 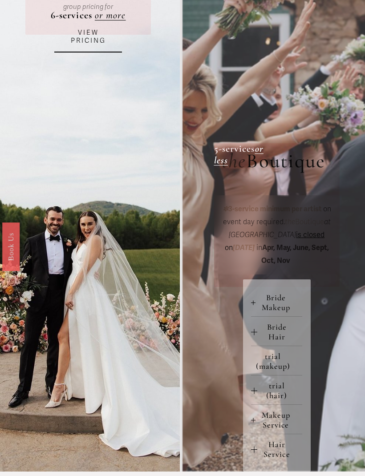 I want to click on span: Makeup Service, so click(x=279, y=420).